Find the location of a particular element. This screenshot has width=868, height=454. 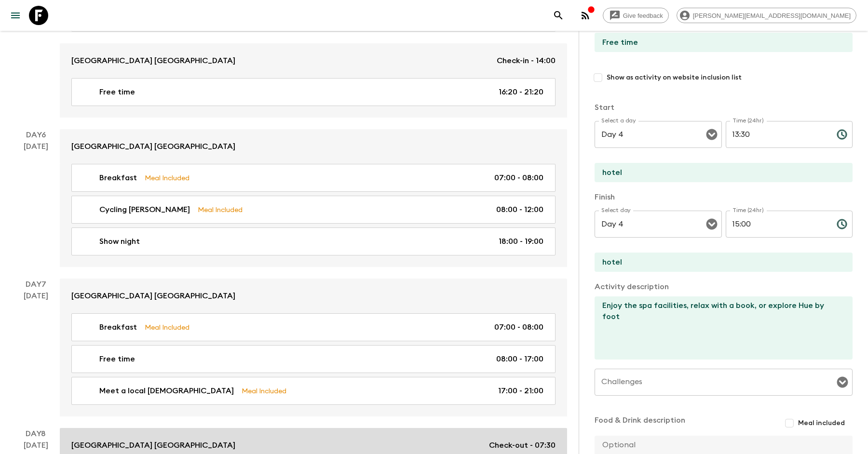

p: 16:20 - 21:20 is located at coordinates (521, 92).